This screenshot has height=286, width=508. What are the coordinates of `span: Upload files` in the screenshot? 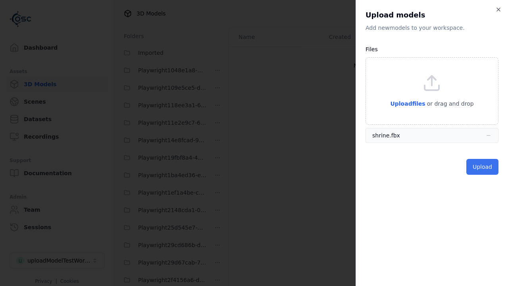 It's located at (407, 104).